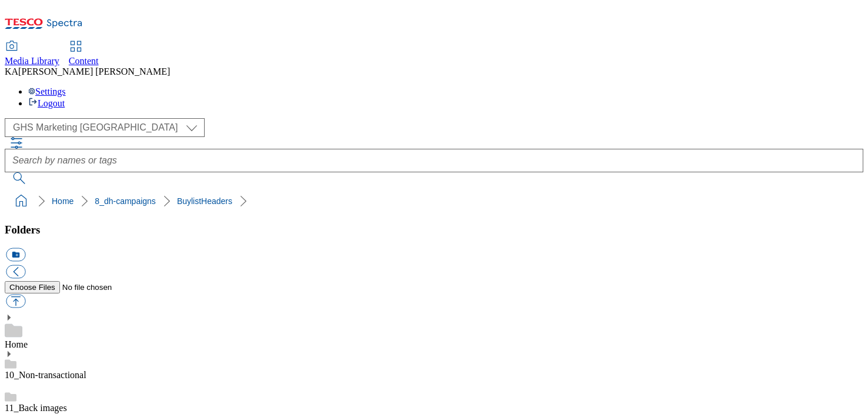 The width and height of the screenshot is (868, 414). What do you see at coordinates (83, 61) in the screenshot?
I see `span: Content` at bounding box center [83, 61].